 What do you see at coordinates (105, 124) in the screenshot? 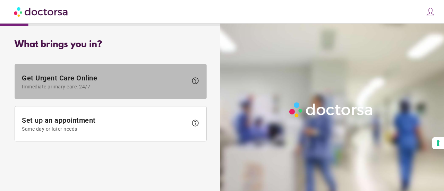
I see `span: Set up an appointment` at bounding box center [105, 124].